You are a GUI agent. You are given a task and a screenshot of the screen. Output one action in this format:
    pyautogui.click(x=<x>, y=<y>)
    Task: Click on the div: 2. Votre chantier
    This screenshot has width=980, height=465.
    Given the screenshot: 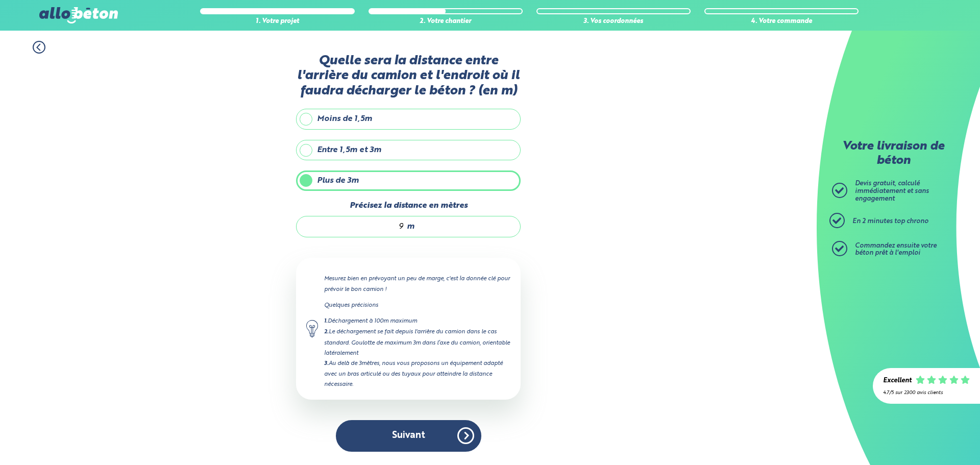 What is the action you would take?
    pyautogui.click(x=446, y=22)
    